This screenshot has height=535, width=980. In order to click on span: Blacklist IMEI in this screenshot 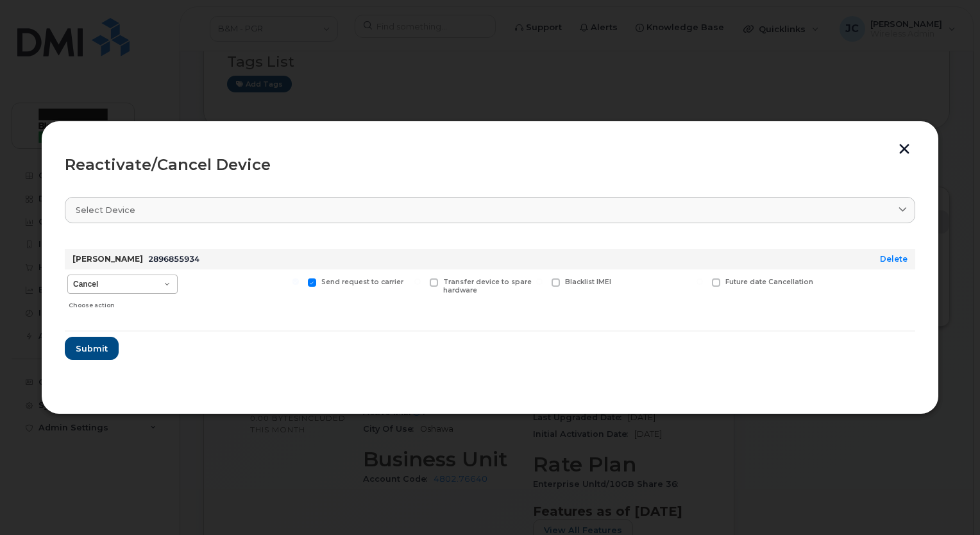, I will do `click(588, 282)`.